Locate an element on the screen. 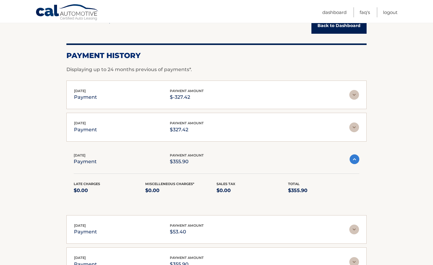 This screenshot has width=433, height=265. span: Total is located at coordinates (294, 184).